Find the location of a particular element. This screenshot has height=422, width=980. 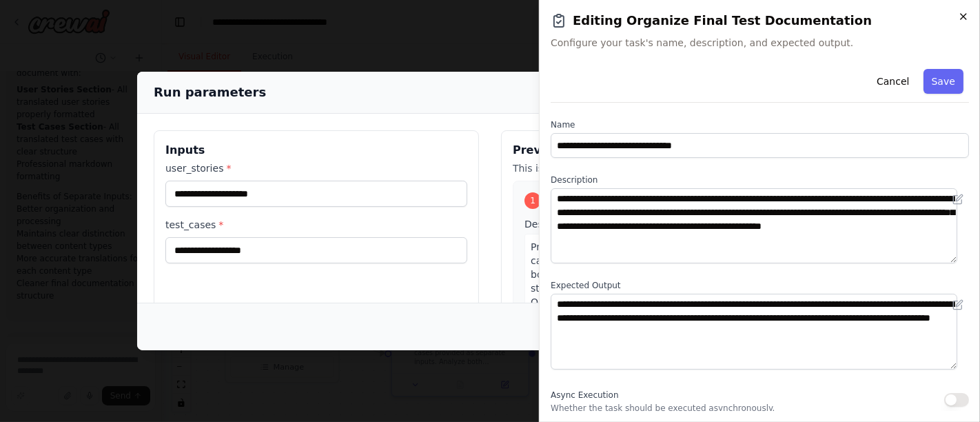

h2: Editing Organize Final Test Documentation is located at coordinates (759, 21).